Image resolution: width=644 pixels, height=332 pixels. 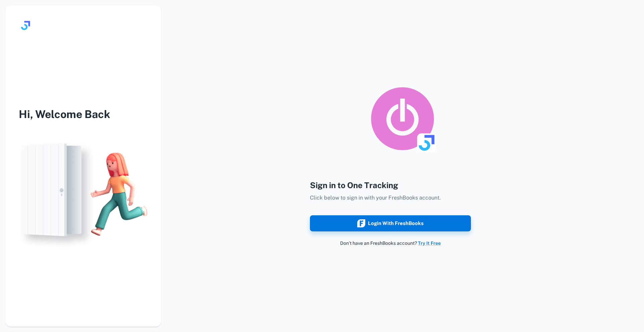 I want to click on a: Try It Free, so click(x=430, y=243).